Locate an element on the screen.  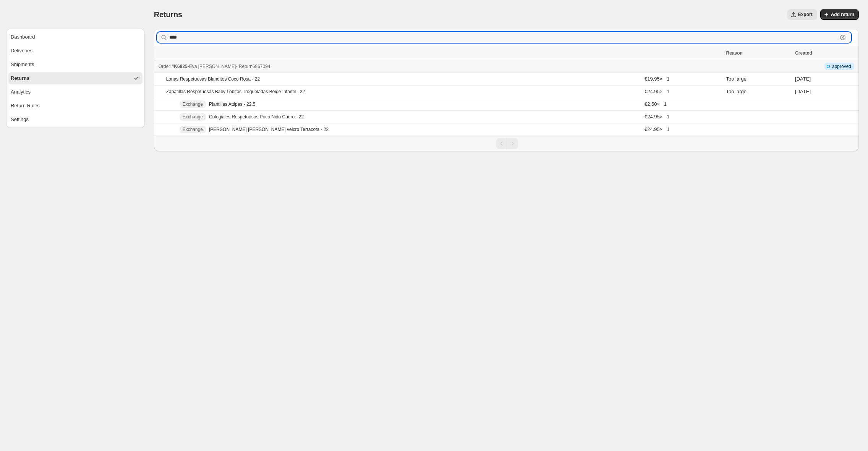
span: Export is located at coordinates (805, 14).